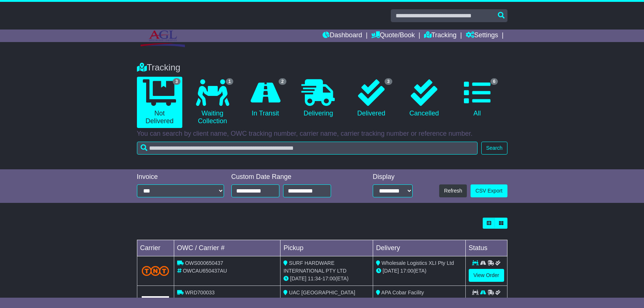 Image resolution: width=644 pixels, height=308 pixels. Describe the element at coordinates (212, 102) in the screenshot. I see `a: 1 Waiting Collection` at that location.